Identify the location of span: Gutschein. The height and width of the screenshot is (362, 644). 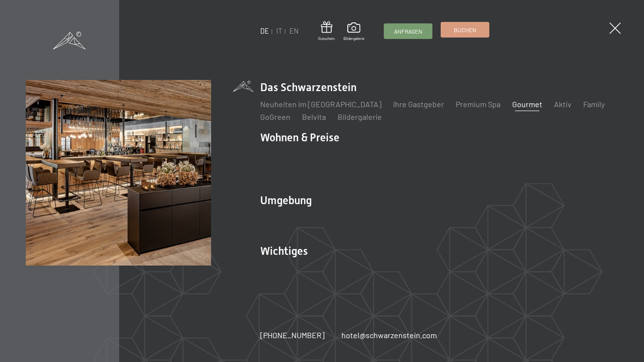
(326, 38).